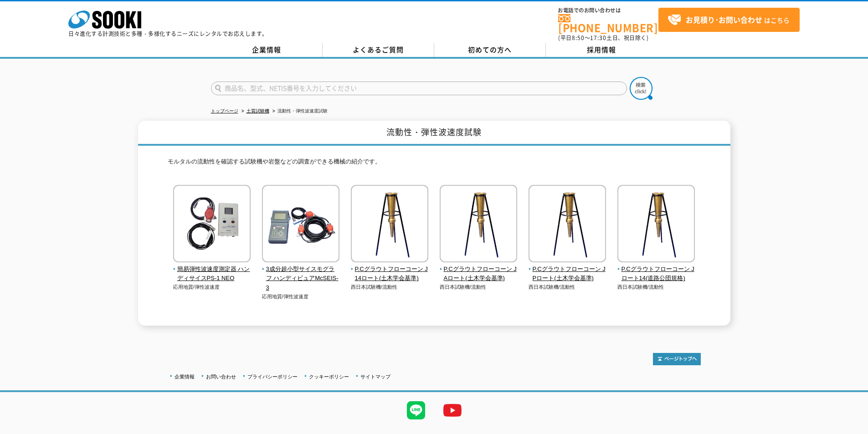 Image resolution: width=868 pixels, height=434 pixels. Describe the element at coordinates (656, 274) in the screenshot. I see `span: P.Cグラウトフローコーン Jロート14(道路公団規格)` at that location.